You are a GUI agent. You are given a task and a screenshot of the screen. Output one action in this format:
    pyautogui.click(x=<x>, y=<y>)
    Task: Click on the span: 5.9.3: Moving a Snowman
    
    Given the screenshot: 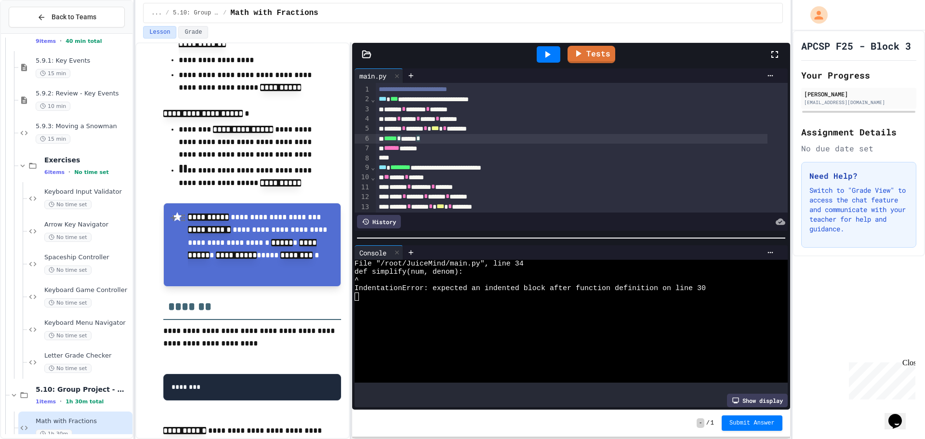 What is the action you would take?
    pyautogui.click(x=83, y=126)
    